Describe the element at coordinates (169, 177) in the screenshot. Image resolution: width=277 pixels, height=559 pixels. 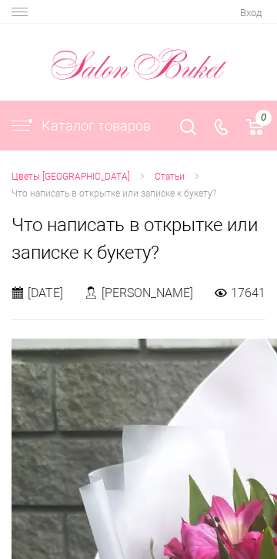
I see `span: Статьи` at that location.